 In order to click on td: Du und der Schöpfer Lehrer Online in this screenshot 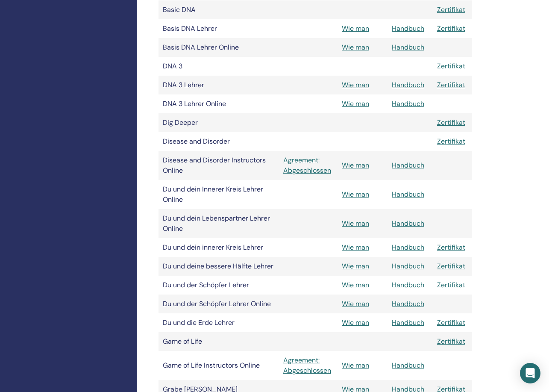, I will do `click(219, 303)`.